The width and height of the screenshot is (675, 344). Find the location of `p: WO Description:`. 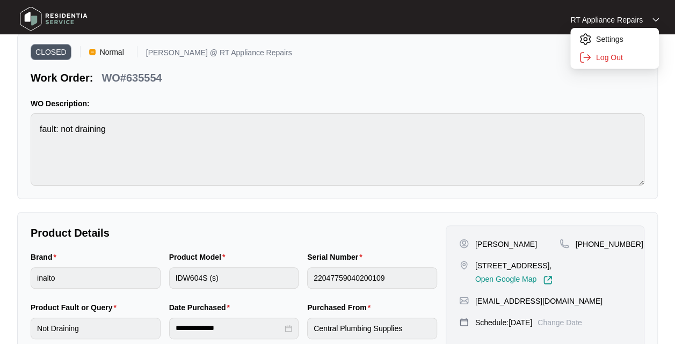

p: WO Description: is located at coordinates (337, 104).